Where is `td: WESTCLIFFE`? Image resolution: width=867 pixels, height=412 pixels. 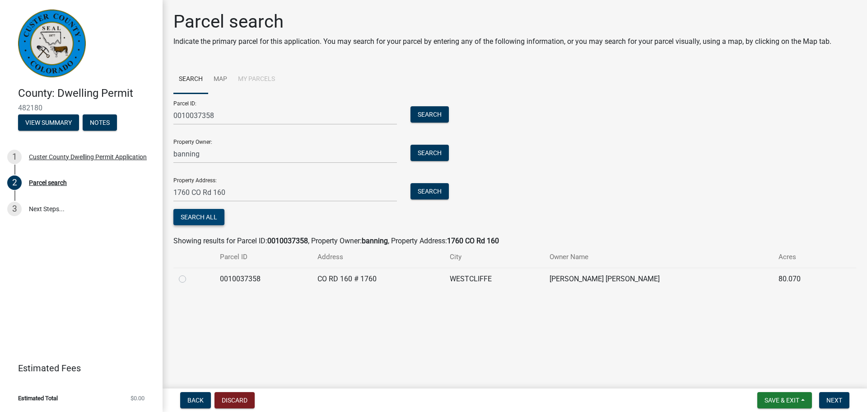 td: WESTCLIFFE is located at coordinates (494, 278).